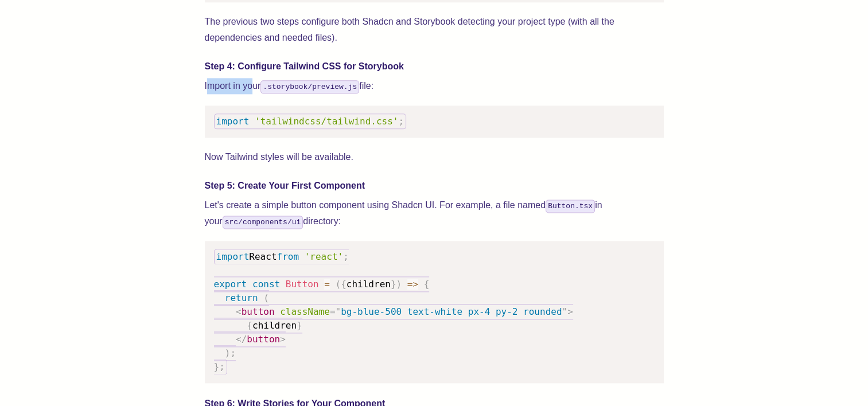 Image resolution: width=868 pixels, height=406 pixels. Describe the element at coordinates (434, 186) in the screenshot. I see `h4: Step 5: Create Your First Component` at that location.